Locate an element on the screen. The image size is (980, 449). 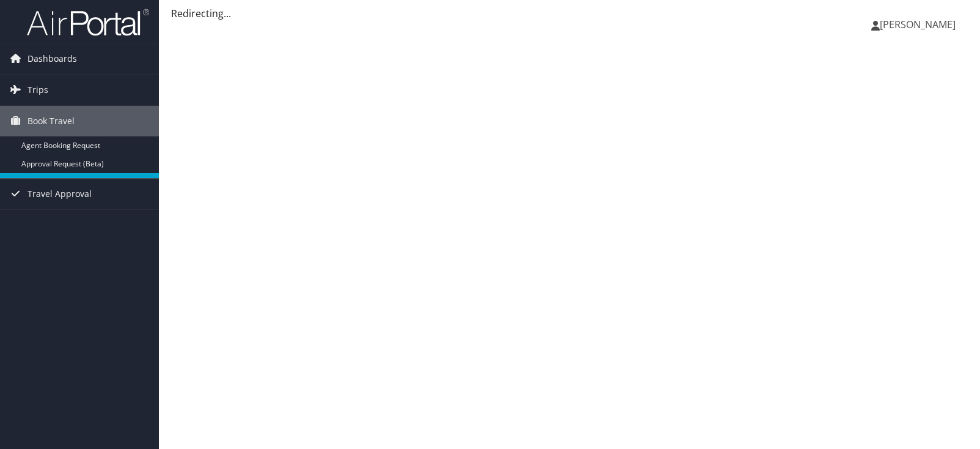
span: Dashboards is located at coordinates (52, 59).